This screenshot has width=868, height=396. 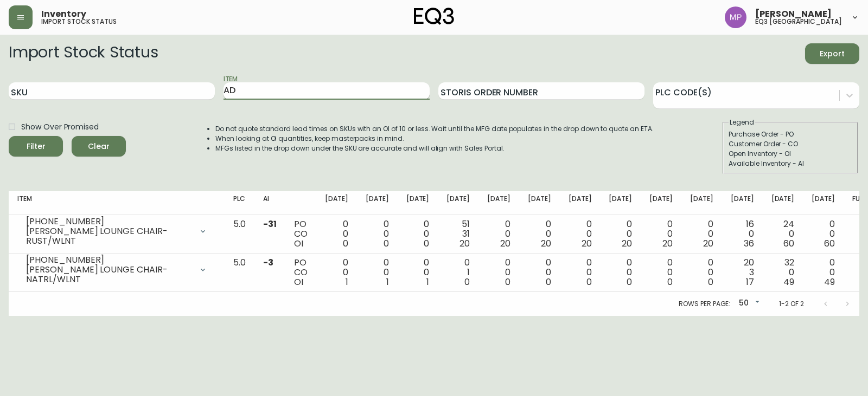 What do you see at coordinates (435, 139) in the screenshot?
I see `li: When looking at OI quantities, keep masterpacks in mind.` at bounding box center [435, 139].